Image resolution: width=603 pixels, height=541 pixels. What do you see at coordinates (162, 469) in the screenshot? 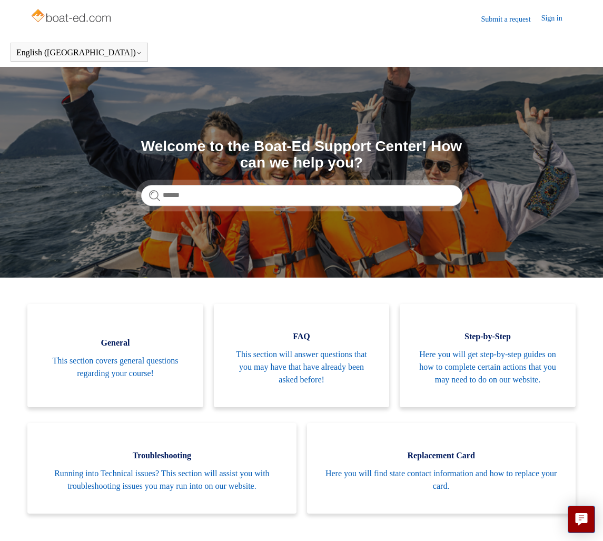
I see `a: Troubleshooting Running into Technical issues? This section will assist you with troubleshooting ...` at bounding box center [162, 469].